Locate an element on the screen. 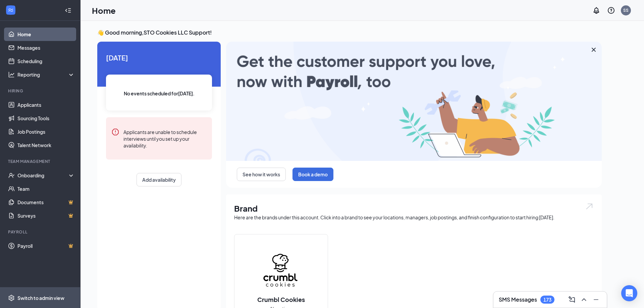  div: Here are the brands under this account. Click into a brand to see your locations, managers, job p... is located at coordinates (414, 218).